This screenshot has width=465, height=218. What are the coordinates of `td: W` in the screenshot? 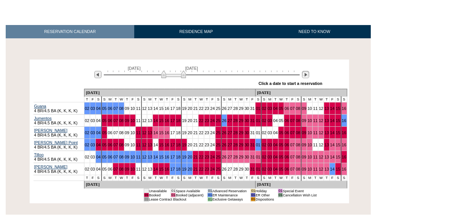 It's located at (121, 100).